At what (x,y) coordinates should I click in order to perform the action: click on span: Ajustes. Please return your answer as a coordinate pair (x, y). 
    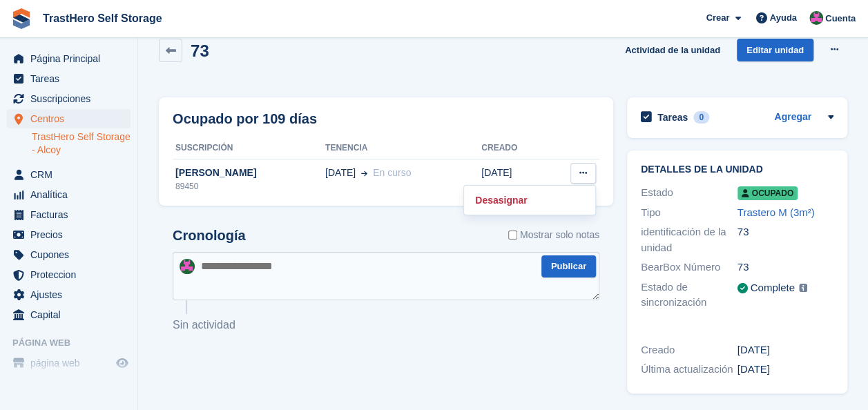
    Looking at the image, I should click on (71, 294).